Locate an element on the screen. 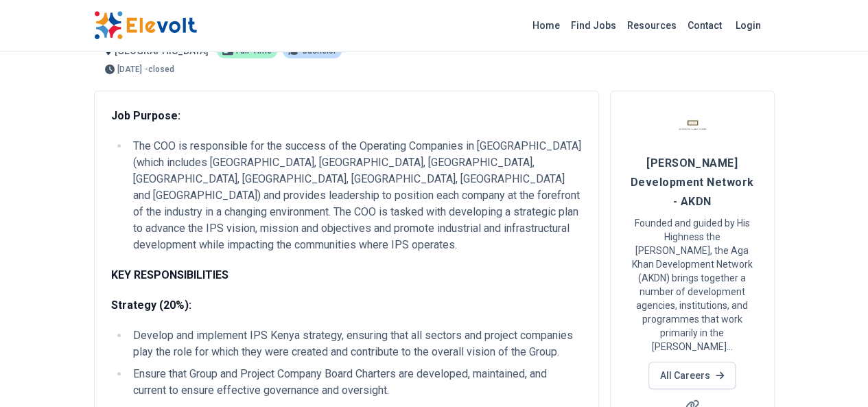 The height and width of the screenshot is (407, 868). a: Find Jobs is located at coordinates (594, 25).